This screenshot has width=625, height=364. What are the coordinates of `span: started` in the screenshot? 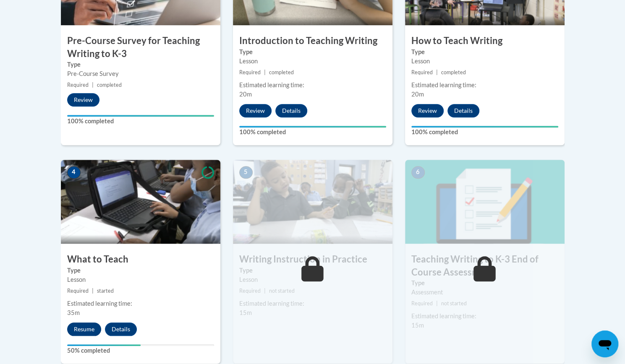 It's located at (106, 291).